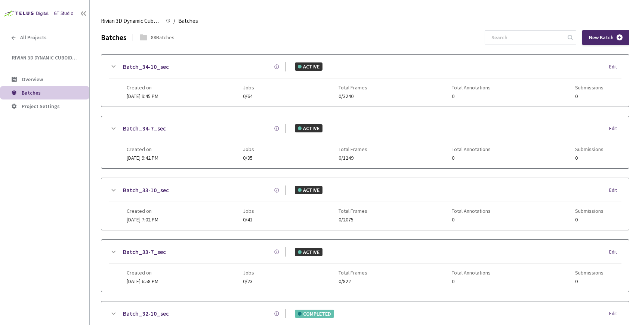  Describe the element at coordinates (601, 37) in the screenshot. I see `span: New Batch` at that location.